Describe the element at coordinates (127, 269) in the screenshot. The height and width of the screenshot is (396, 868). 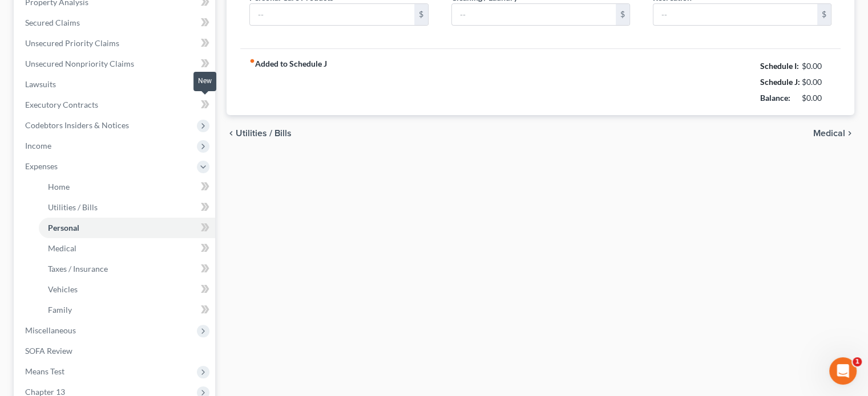
I see `a: Taxes / Insurance` at that location.